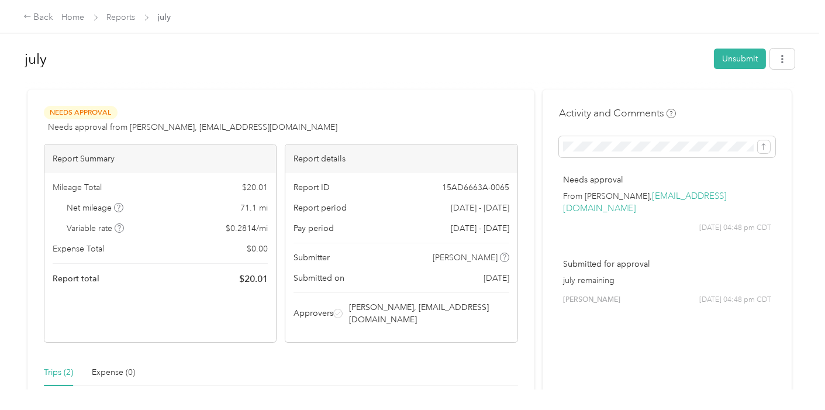  Describe the element at coordinates (58, 372) in the screenshot. I see `div: Trips (2)` at that location.